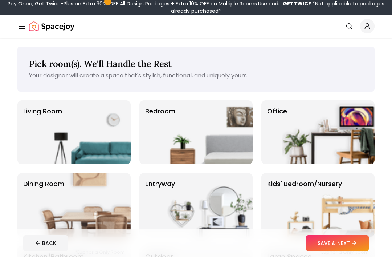  Describe the element at coordinates (100, 64) in the screenshot. I see `span: Pick room(s). We'll Handle the Rest` at that location.